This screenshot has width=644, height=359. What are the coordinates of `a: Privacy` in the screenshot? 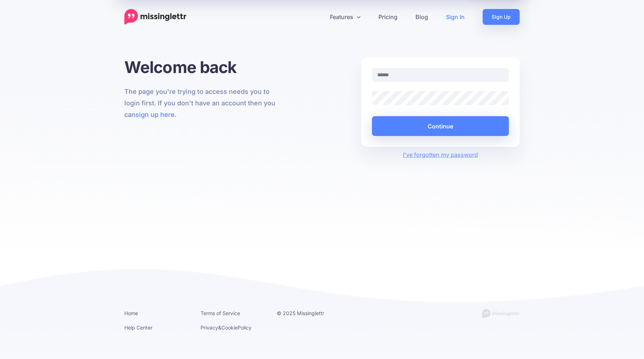 It's located at (209, 327).